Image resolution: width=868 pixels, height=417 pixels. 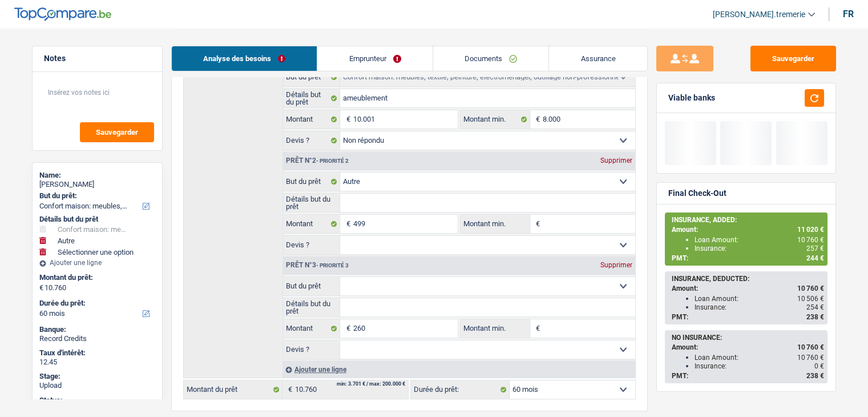 I want to click on span: 10 506 €, so click(x=810, y=298).